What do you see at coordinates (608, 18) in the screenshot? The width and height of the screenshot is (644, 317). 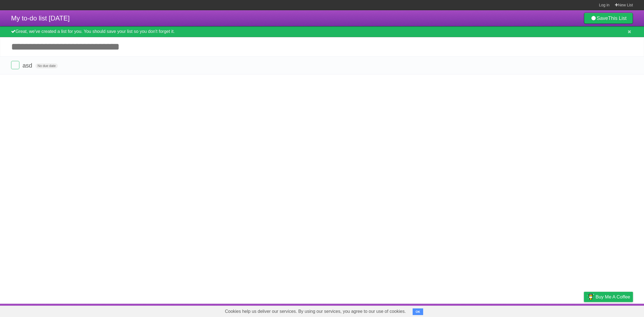 I see `a: SaveThis List` at bounding box center [608, 18].